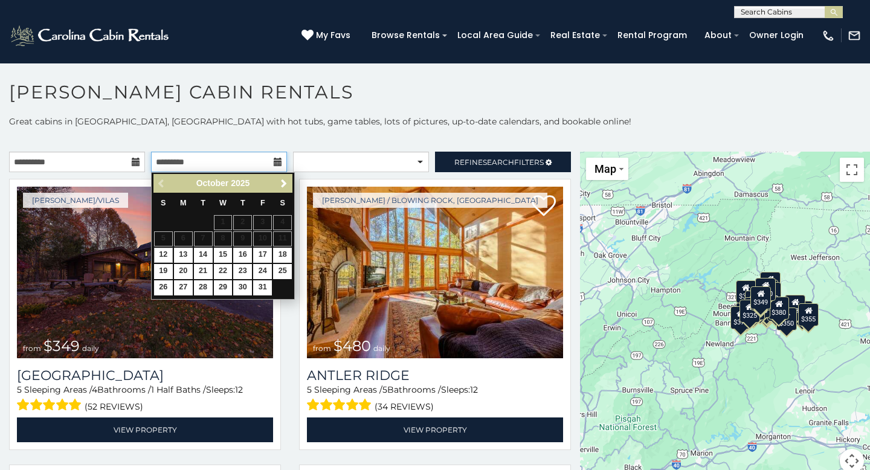 This screenshot has height=470, width=870. Describe the element at coordinates (575, 35) in the screenshot. I see `a: Real Estate` at that location.